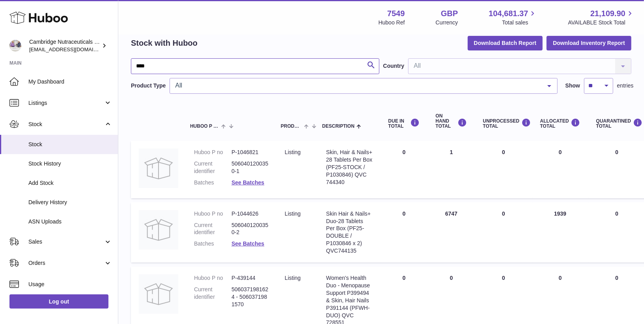 The image size is (644, 324). I want to click on dd: P-439144, so click(250, 278).